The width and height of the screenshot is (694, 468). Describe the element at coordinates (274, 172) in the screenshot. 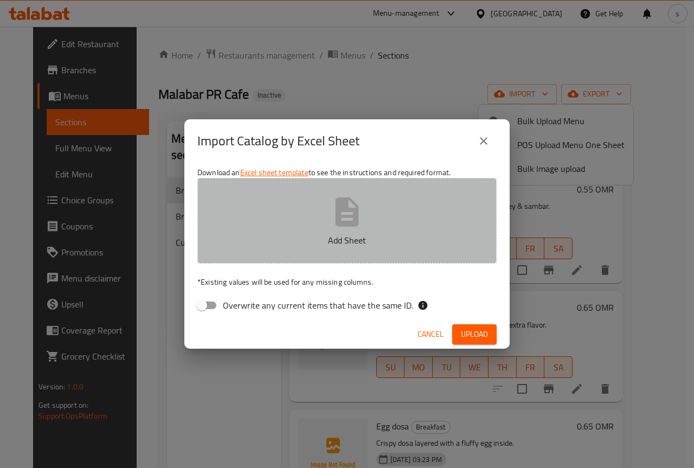

I see `a: Excel sheet template` at that location.